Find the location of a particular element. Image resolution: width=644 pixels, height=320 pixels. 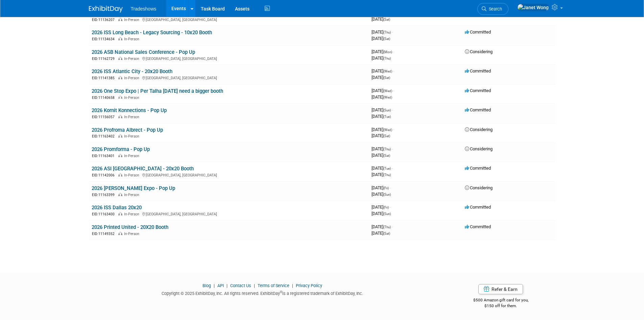

span: EID: 11140658 is located at coordinates (104, 97).